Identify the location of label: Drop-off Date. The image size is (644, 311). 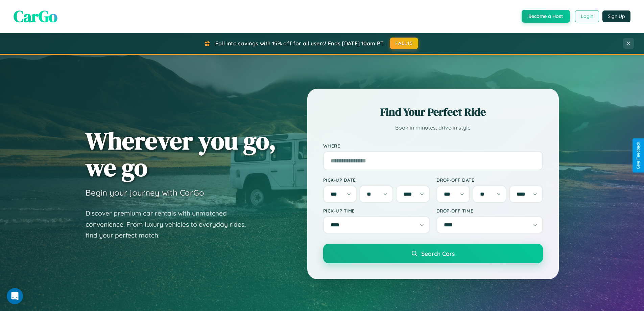
(489, 180).